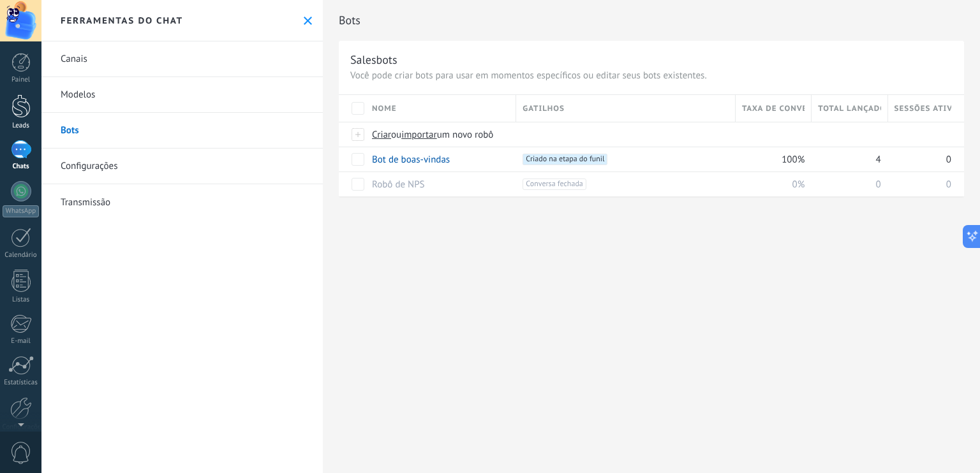 The width and height of the screenshot is (980, 473). What do you see at coordinates (651, 75) in the screenshot?
I see `p: Você pode criar bots para usar em momentos específicos ou editar seus bots existentes.` at bounding box center [651, 75].